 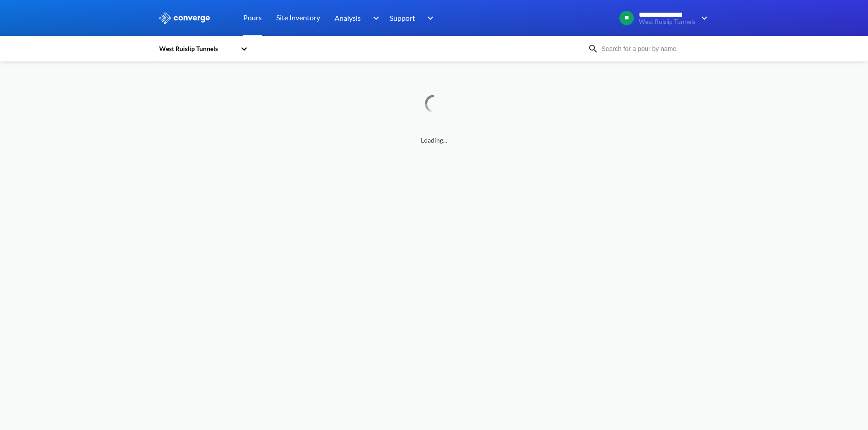 What do you see at coordinates (402, 18) in the screenshot?
I see `span: Support` at bounding box center [402, 18].